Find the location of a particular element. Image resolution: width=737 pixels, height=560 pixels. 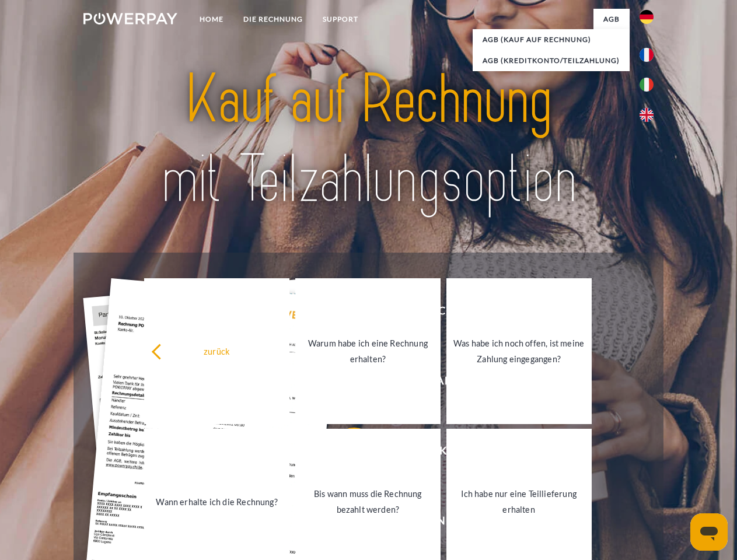

div: Warum habe ich eine Rechnung erhalten? is located at coordinates (367, 351).